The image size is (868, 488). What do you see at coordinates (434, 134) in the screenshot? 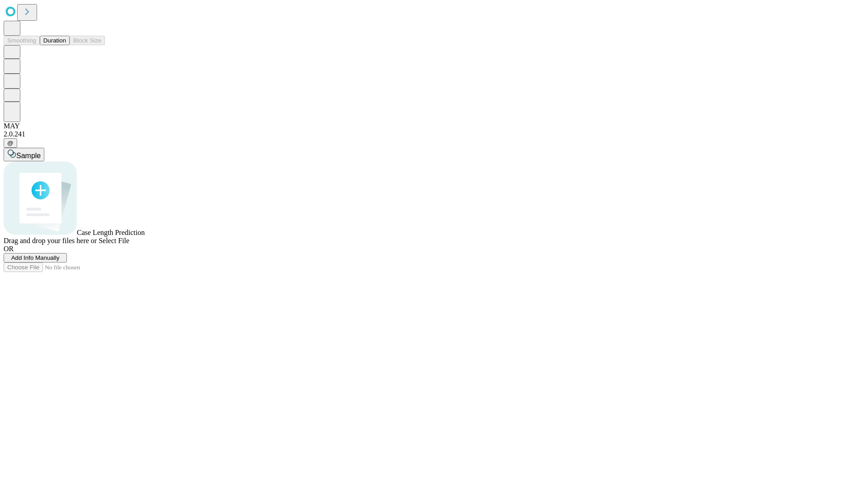
I see `div: 2.0.241` at bounding box center [434, 134].